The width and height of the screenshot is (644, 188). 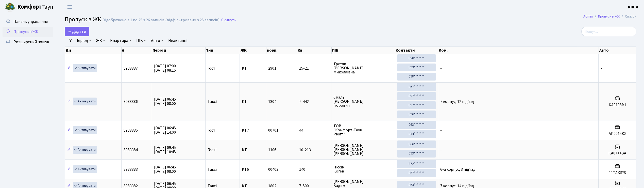 What do you see at coordinates (272, 68) in the screenshot?
I see `span: 2901` at bounding box center [272, 68].